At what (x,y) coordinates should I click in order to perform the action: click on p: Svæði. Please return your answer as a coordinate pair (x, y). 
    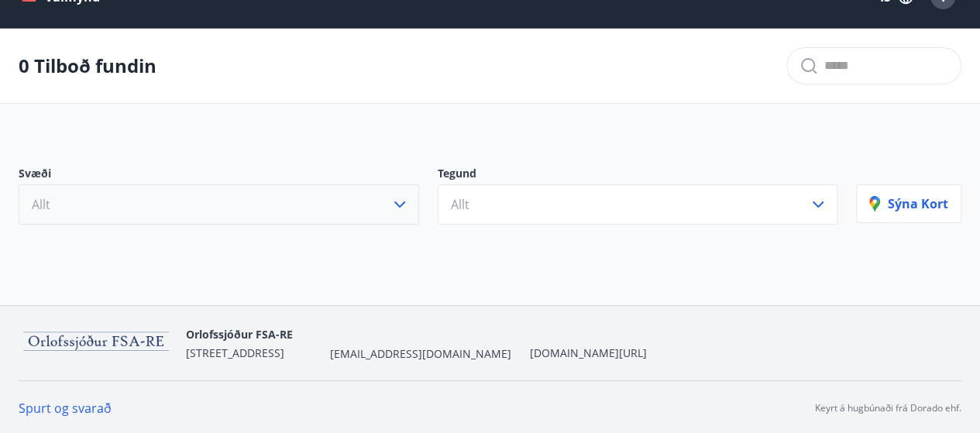
    Looking at the image, I should click on (219, 175).